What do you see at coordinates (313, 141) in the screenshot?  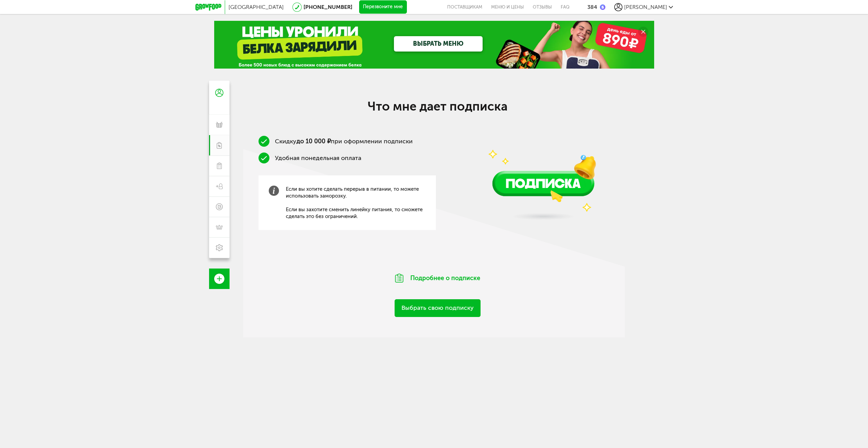 I see `b: до 10 000 ₽` at bounding box center [313, 141].